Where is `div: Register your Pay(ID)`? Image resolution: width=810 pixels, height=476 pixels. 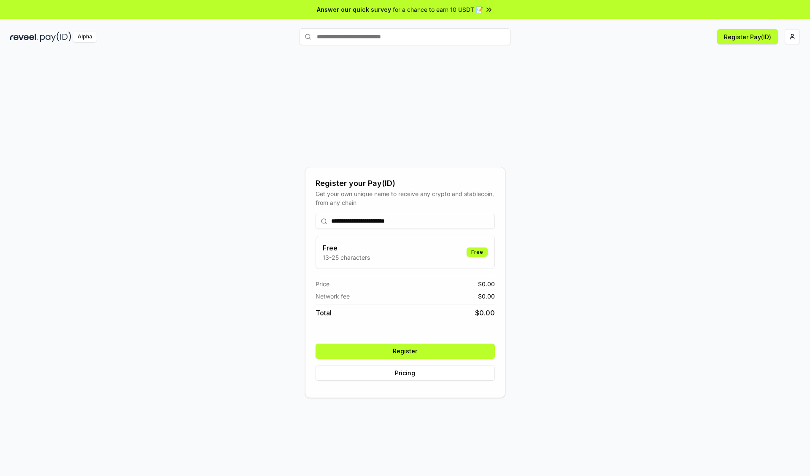
div: Register your Pay(ID) is located at coordinates (405, 183).